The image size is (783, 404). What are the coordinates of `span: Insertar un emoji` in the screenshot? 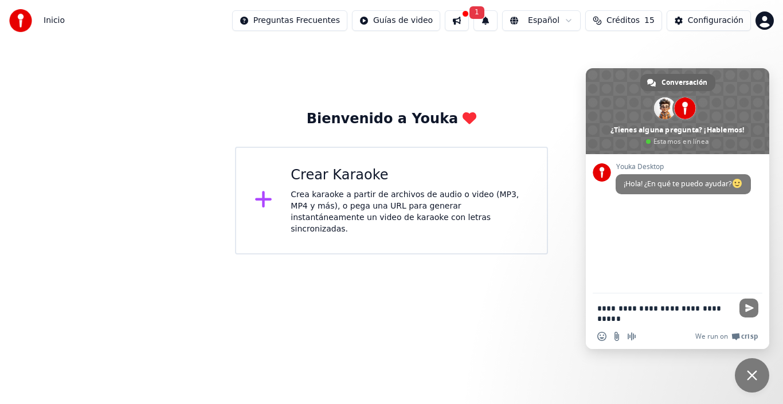 It's located at (602, 336).